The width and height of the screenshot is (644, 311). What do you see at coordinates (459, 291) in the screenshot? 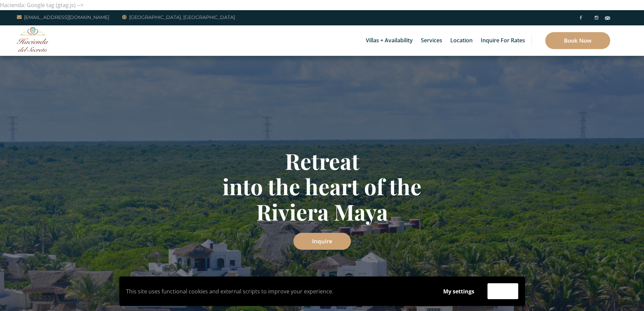
I see `button: My settings` at bounding box center [459, 291].